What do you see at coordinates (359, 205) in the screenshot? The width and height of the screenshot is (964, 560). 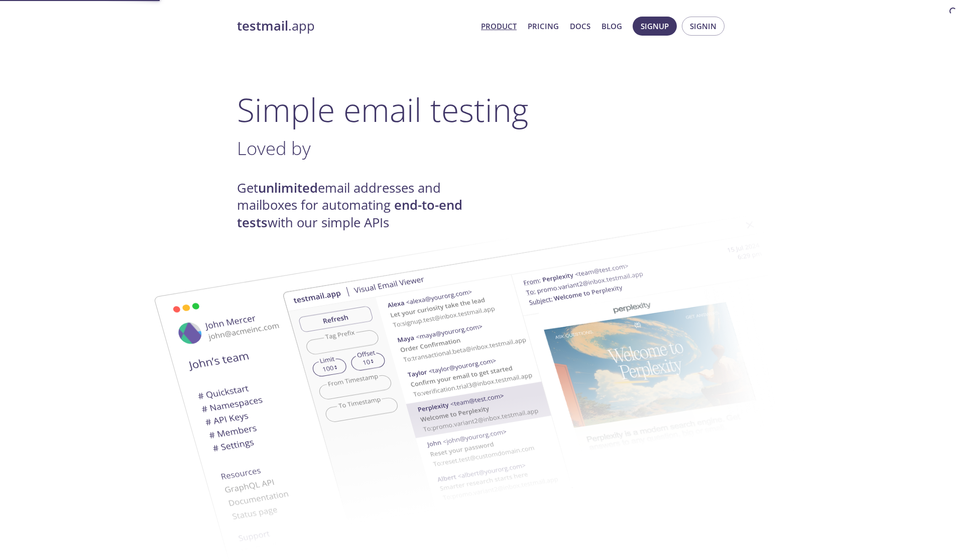 I see `h4: Get email addresses and mailboxes for automating with our simple APIs` at bounding box center [359, 205].